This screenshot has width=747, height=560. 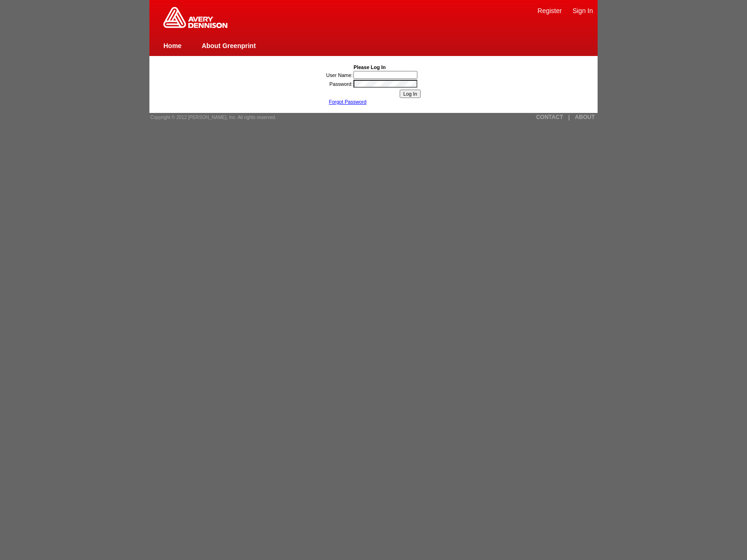 I want to click on a: Forgot Password, so click(x=347, y=102).